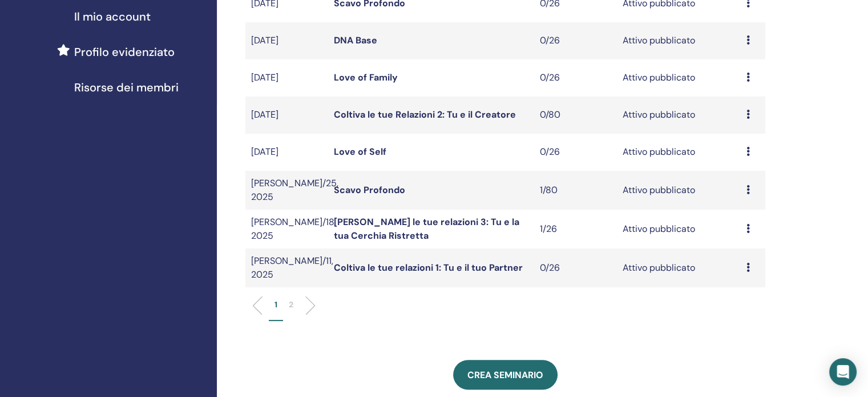  Describe the element at coordinates (275, 305) in the screenshot. I see `p: 1` at that location.